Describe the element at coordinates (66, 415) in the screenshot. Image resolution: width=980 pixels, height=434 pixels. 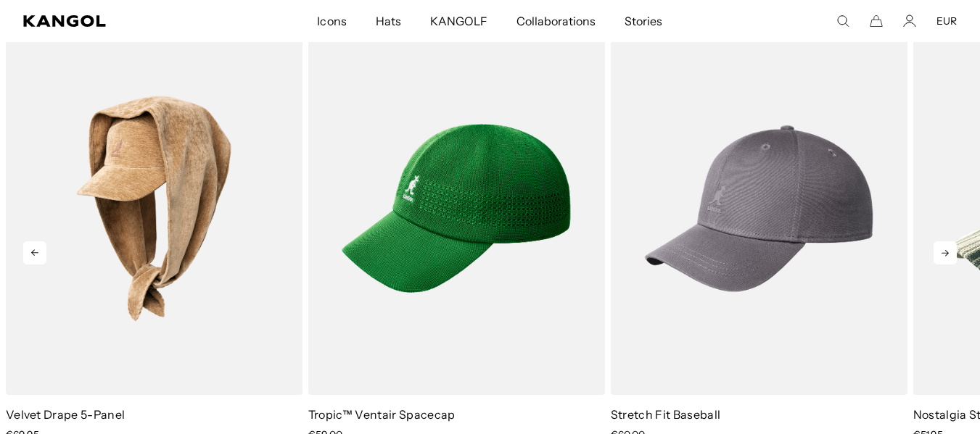
I see `a: Velvet Drape 5-Panel` at that location.